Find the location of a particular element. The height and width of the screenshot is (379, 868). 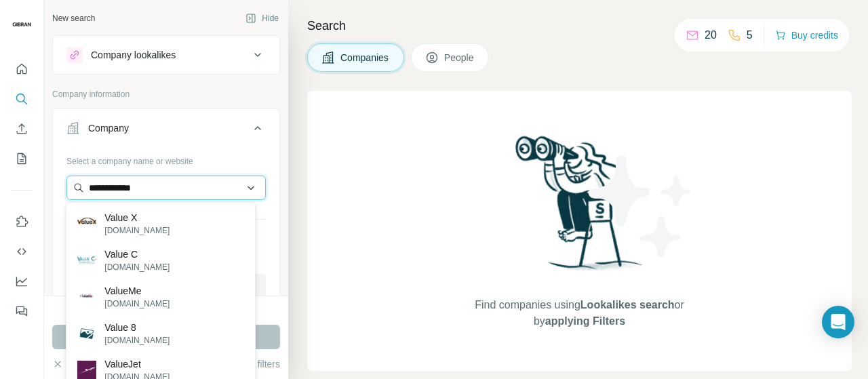

button: Use Surfe on LinkedIn is located at coordinates (22, 222).